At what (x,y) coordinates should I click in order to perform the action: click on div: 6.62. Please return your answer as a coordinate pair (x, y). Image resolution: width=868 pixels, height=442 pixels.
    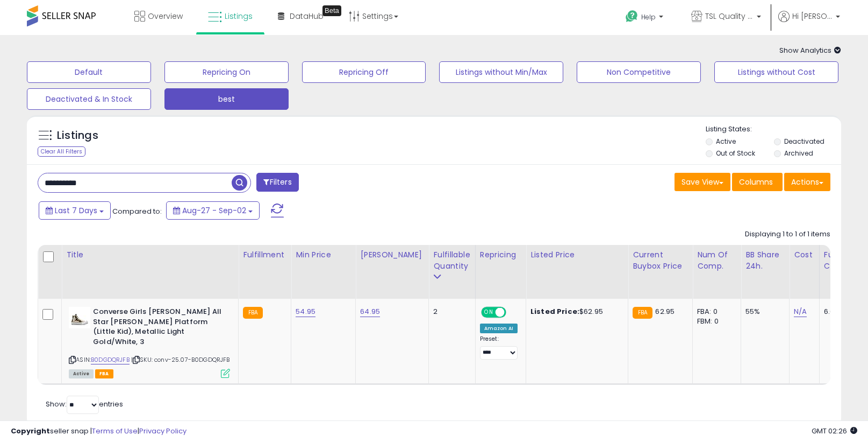
    Looking at the image, I should click on (843, 312).